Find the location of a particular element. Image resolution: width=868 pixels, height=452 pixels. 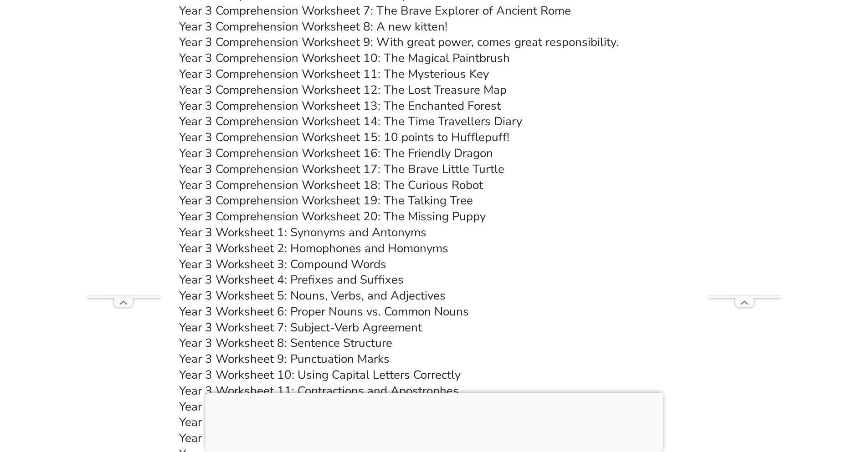

div: Chat Widget is located at coordinates (792, 400).